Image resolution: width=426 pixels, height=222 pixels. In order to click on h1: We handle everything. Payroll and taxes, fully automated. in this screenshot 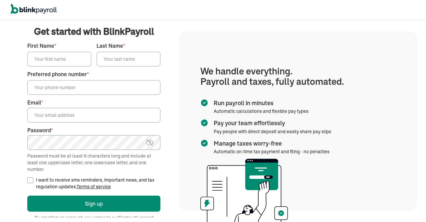, I will do `click(299, 76)`.